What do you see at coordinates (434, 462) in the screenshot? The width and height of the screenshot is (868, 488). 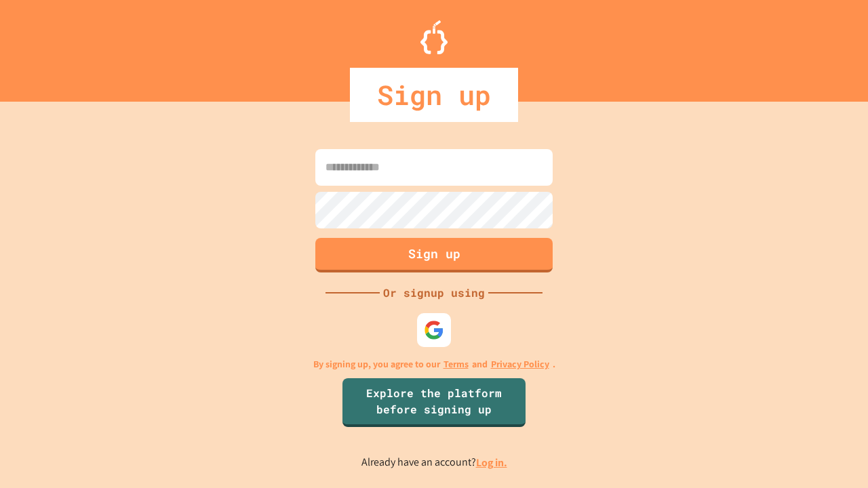 I see `p: Already have an account?` at bounding box center [434, 462].